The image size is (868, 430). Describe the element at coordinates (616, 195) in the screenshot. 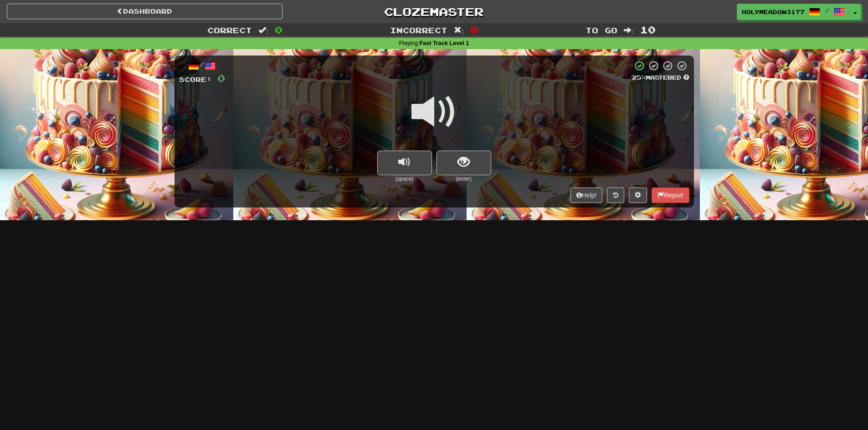

I see `button: Round history (alt+y)` at that location.